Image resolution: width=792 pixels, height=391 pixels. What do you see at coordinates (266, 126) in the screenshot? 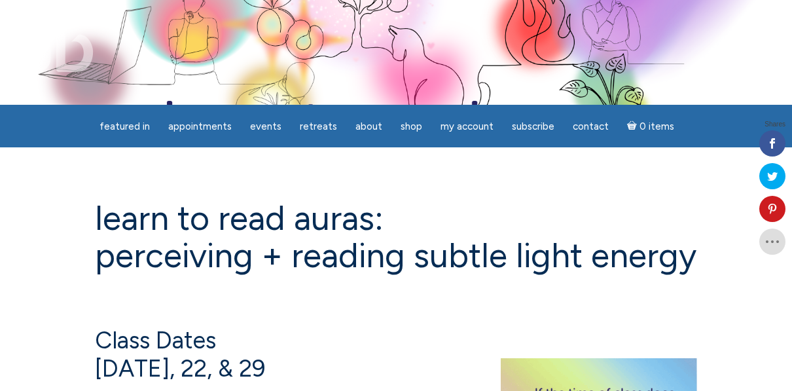
I see `span: Events` at bounding box center [266, 126].